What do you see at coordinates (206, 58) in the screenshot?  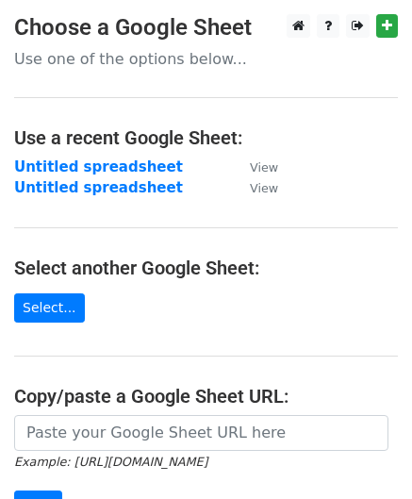 I see `p: Use one of the options below...` at bounding box center [206, 58].